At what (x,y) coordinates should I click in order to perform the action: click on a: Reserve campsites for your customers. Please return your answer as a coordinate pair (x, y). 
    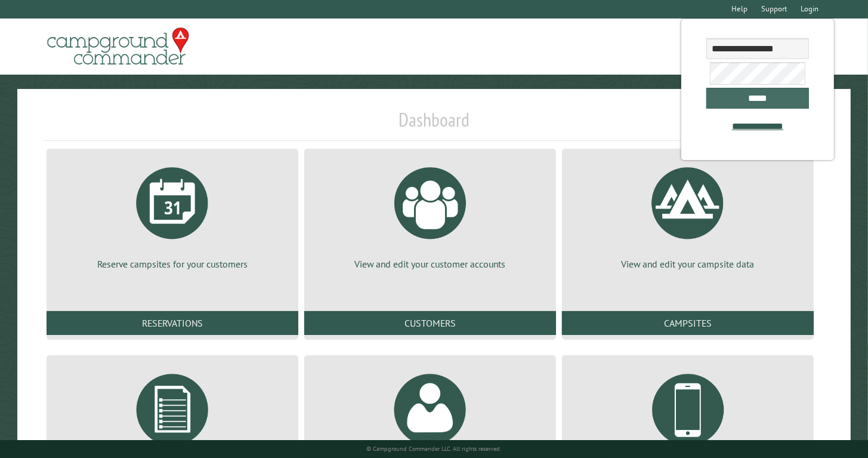
    Looking at the image, I should click on (173, 214).